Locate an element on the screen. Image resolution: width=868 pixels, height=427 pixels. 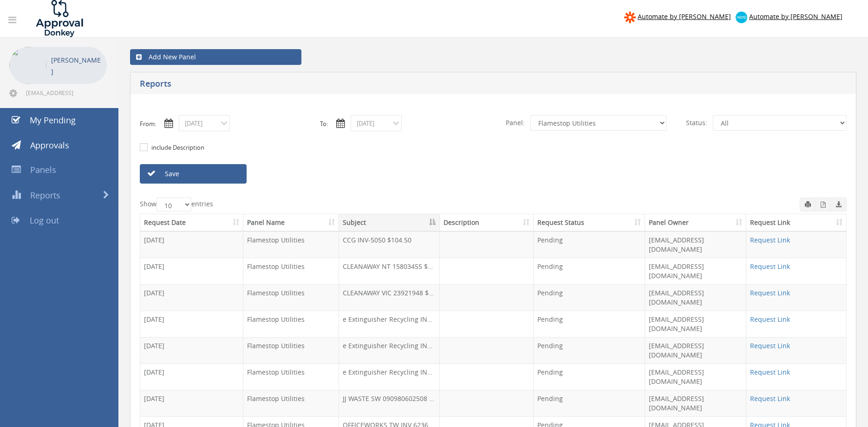
td: e Extinguisher Recycling INV-2306 $503.80 is located at coordinates (389, 324).